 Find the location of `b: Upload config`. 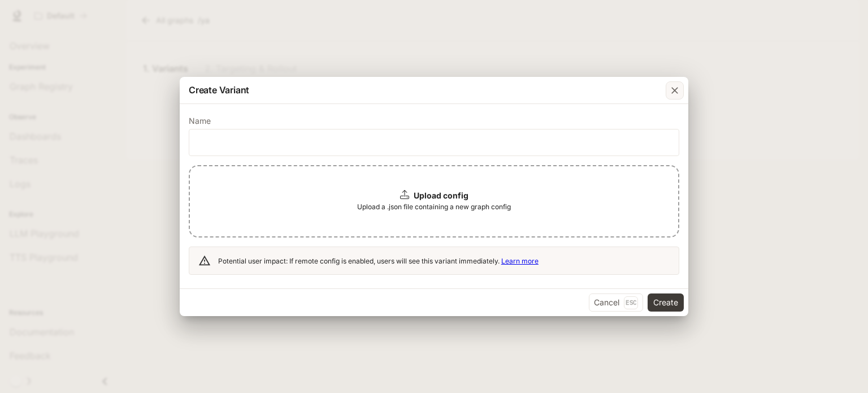

b: Upload config is located at coordinates (441, 195).